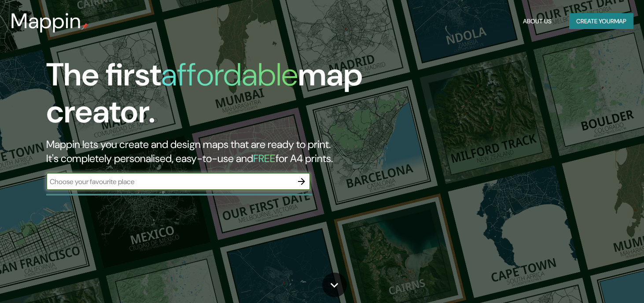 The height and width of the screenshot is (303, 644). I want to click on h2: Mappin lets you create and design maps that are ready to print. It's completely personalised, eas..., so click(208, 151).